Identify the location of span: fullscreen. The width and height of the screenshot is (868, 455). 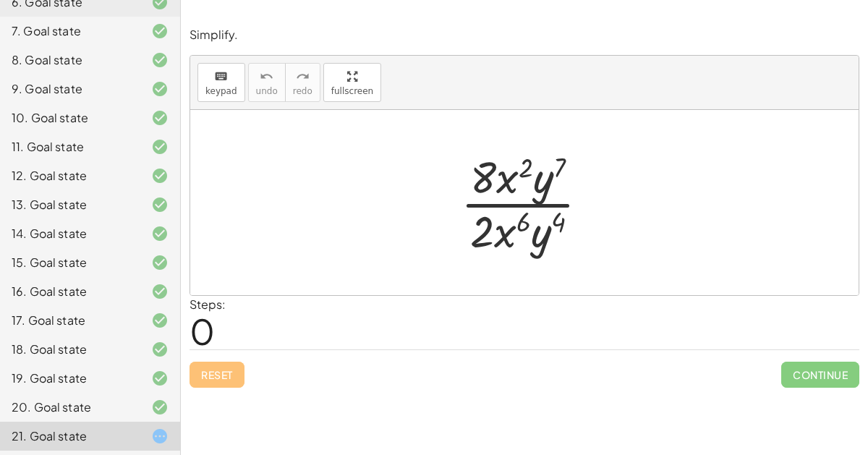
(352, 91).